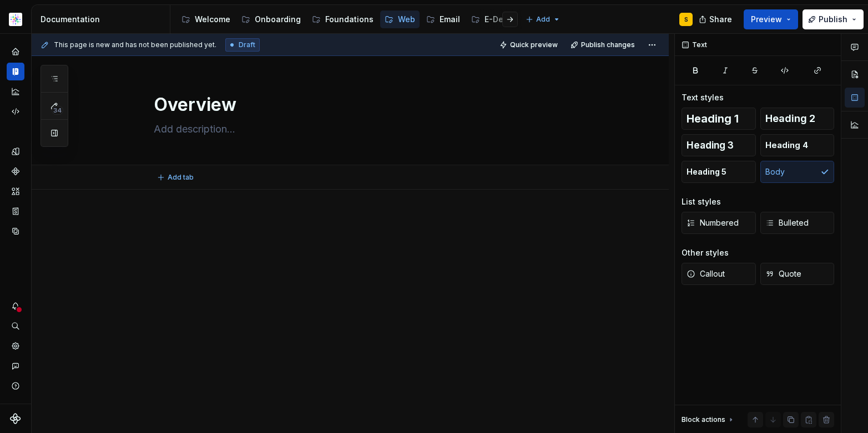  I want to click on span: Numbered, so click(712, 223).